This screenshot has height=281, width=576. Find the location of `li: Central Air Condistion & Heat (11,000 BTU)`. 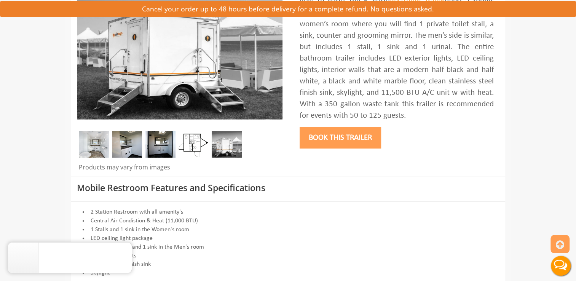

li: Central Air Condistion & Heat (11,000 BTU) is located at coordinates (288, 221).